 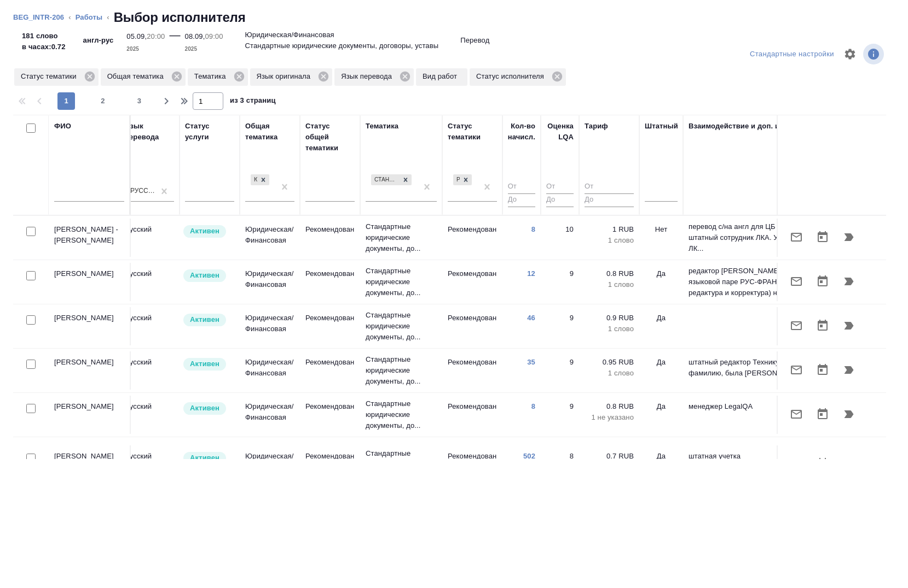 What do you see at coordinates (559, 238) in the screenshot?
I see `td: 10` at bounding box center [559, 238].